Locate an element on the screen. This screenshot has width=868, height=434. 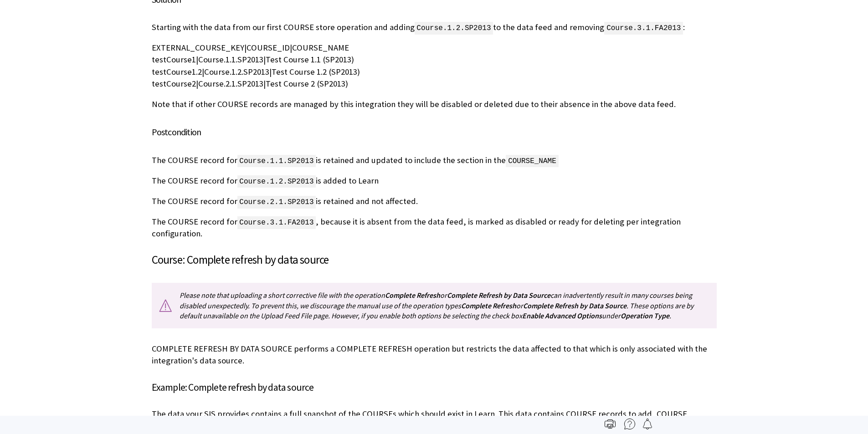
p: The COURSE record for is added to Learn is located at coordinates (434, 181).